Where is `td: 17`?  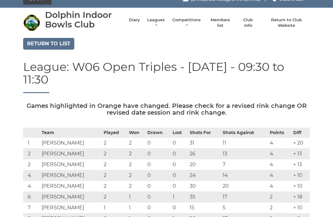 td: 17 is located at coordinates (244, 197).